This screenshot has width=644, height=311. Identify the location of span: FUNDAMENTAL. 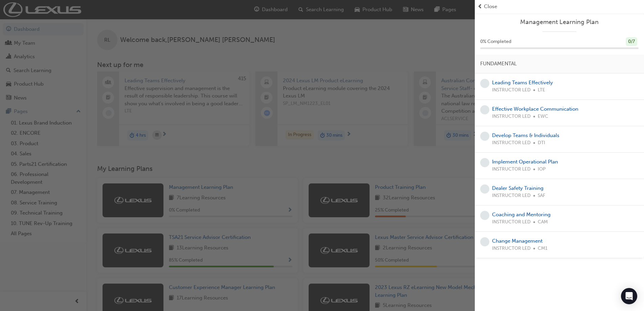
(499, 64).